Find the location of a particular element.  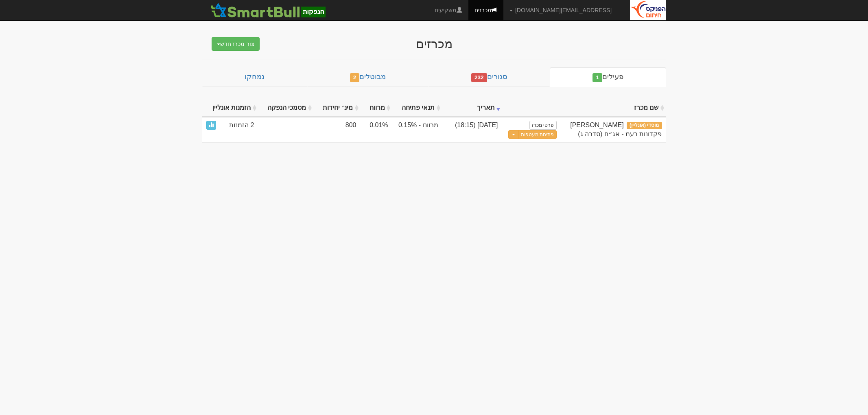

th: תנאי פתיחה : activate to sort column ascending is located at coordinates (417, 108).